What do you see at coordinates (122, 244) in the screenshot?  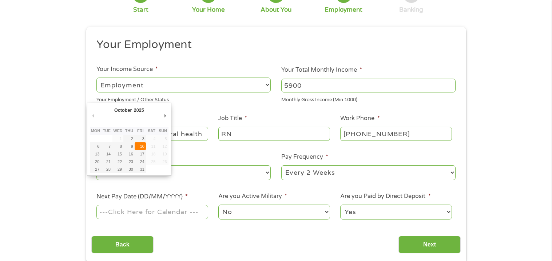 I see `input: Back` at bounding box center [122, 244].